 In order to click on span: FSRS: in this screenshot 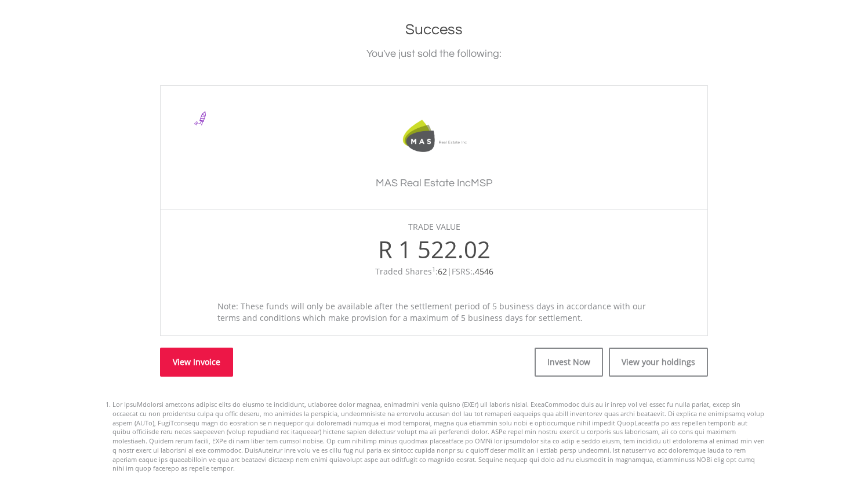, I will do `click(473, 271)`.